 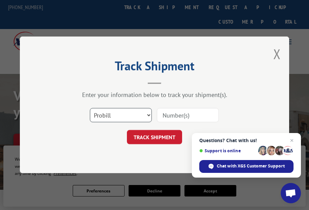 I want to click on h2: Track Shipment, so click(x=155, y=67).